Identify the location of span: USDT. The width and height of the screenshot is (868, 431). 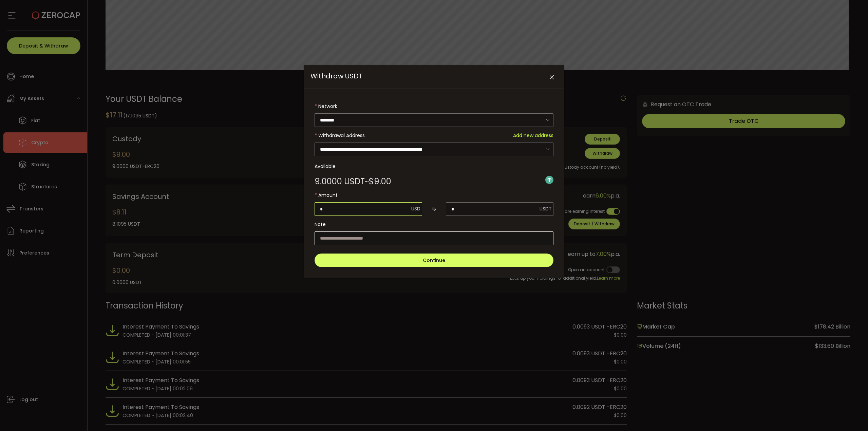
(546, 209).